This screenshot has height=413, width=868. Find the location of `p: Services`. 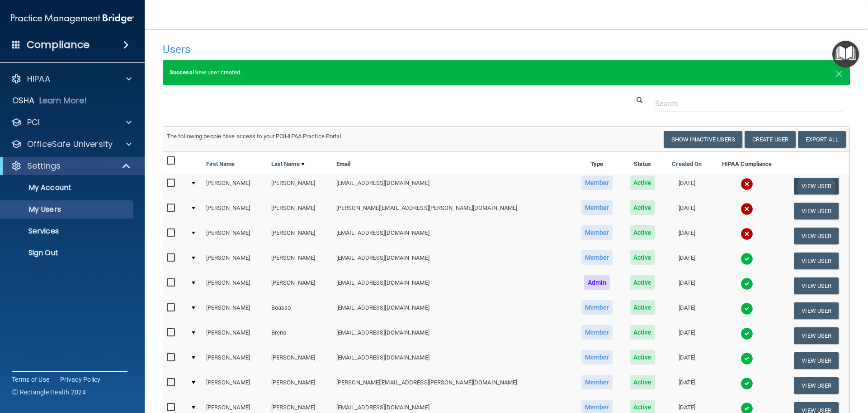

p: Services is located at coordinates (67, 231).